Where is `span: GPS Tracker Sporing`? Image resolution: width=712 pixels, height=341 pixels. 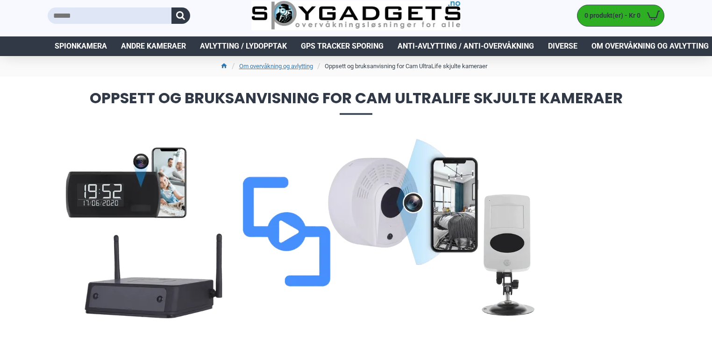 span: GPS Tracker Sporing is located at coordinates (342, 46).